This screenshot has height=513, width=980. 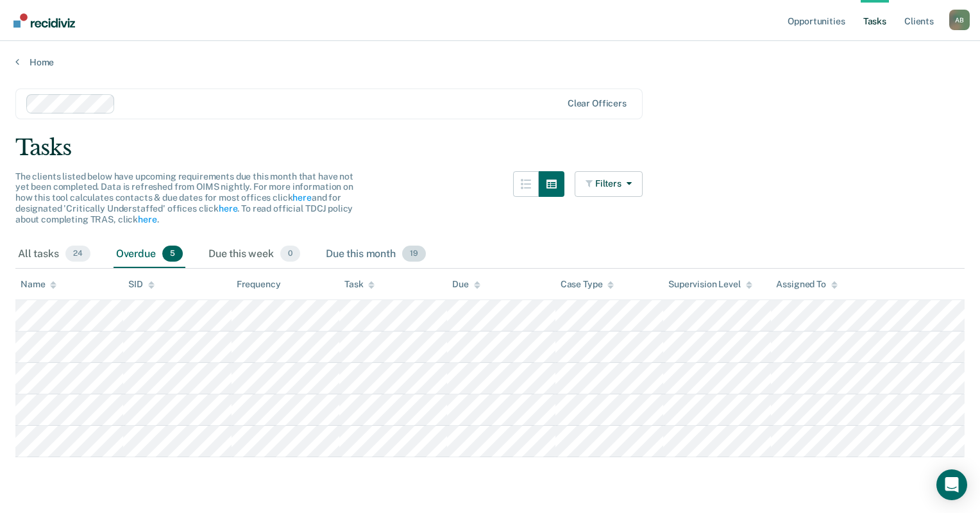 What do you see at coordinates (608, 184) in the screenshot?
I see `button: Filters` at bounding box center [608, 184].